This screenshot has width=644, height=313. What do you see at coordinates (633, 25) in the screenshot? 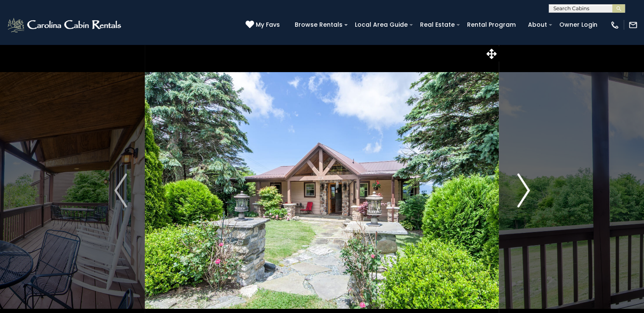
I see `img: mail-regular-white.png` at bounding box center [633, 25].